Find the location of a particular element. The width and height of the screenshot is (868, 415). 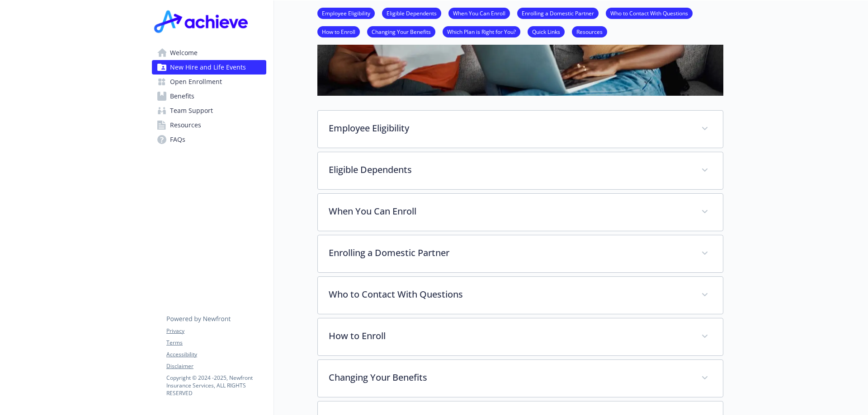

span: Welcome is located at coordinates (184, 53).